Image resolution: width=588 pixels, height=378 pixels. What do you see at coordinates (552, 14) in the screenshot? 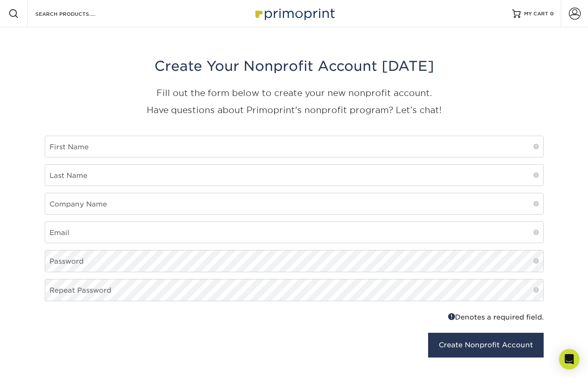
I see `span: 0` at bounding box center [552, 14].